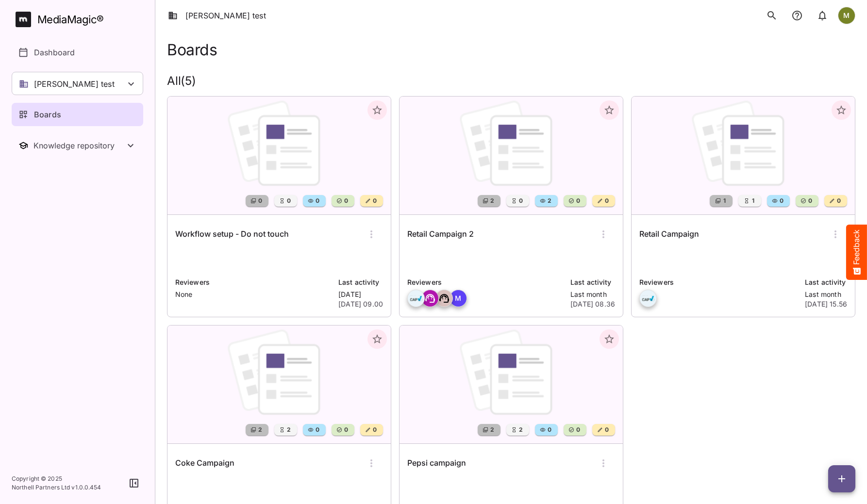  I want to click on h6: Coke Campaign, so click(205, 463).